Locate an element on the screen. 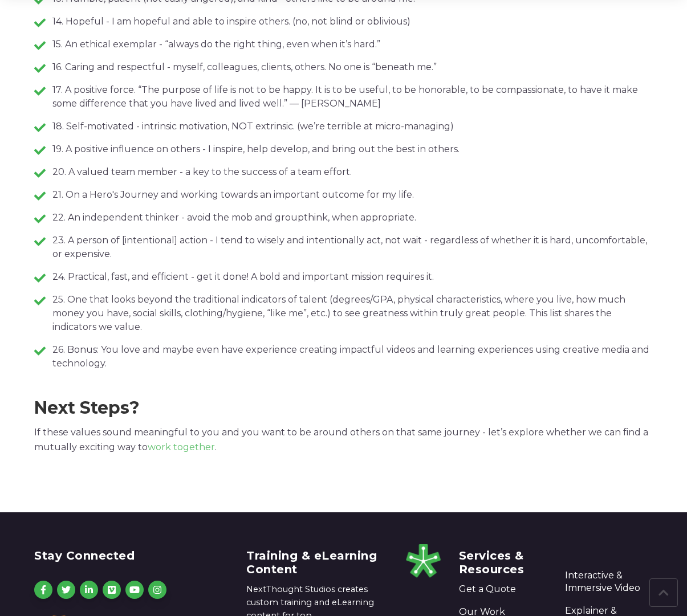  div: 17. A positive force. “The purpose of life is not to be happy. It is to be useful, to be honorabl... is located at coordinates (344, 97).